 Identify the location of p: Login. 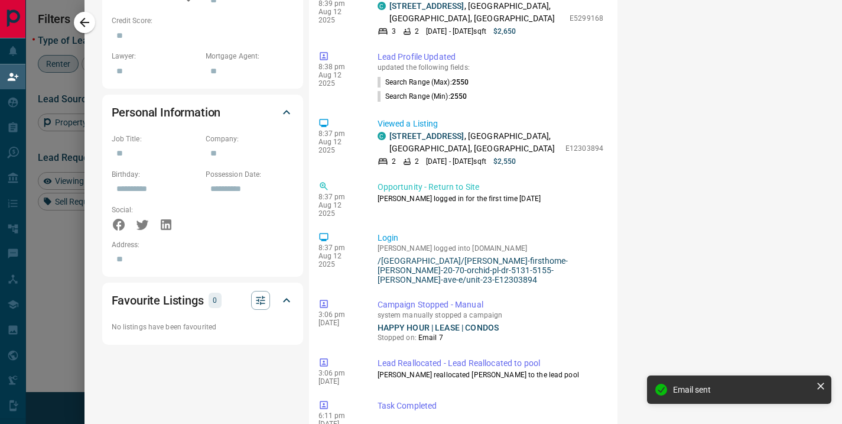
(491, 238).